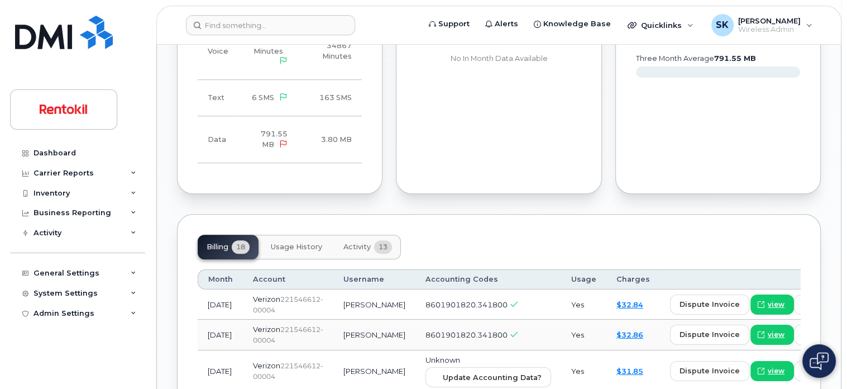  I want to click on img: Open chat, so click(819, 361).